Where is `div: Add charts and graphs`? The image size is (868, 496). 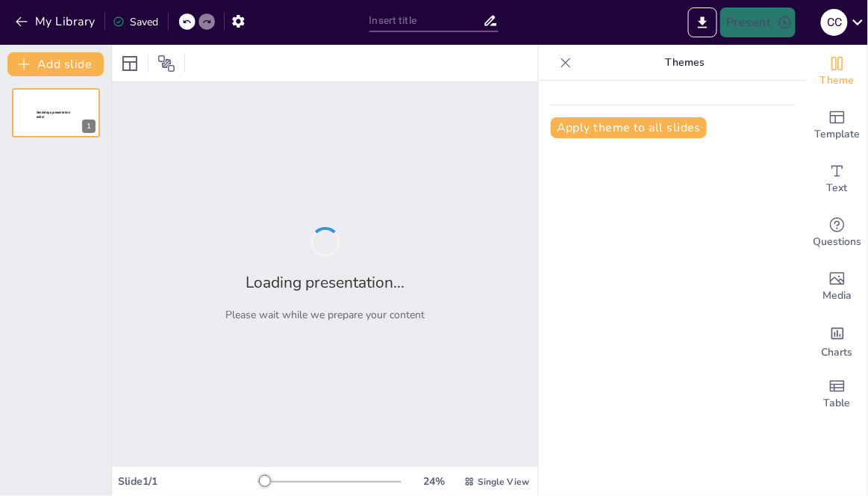 div: Add charts and graphs is located at coordinates (838, 341).